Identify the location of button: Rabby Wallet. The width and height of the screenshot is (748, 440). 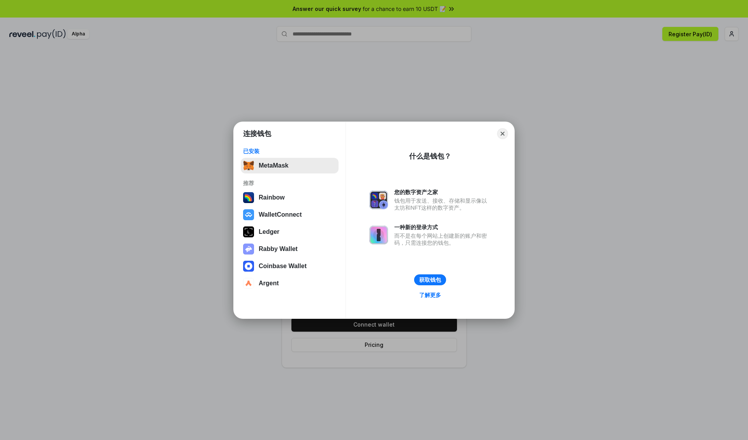
(290, 249).